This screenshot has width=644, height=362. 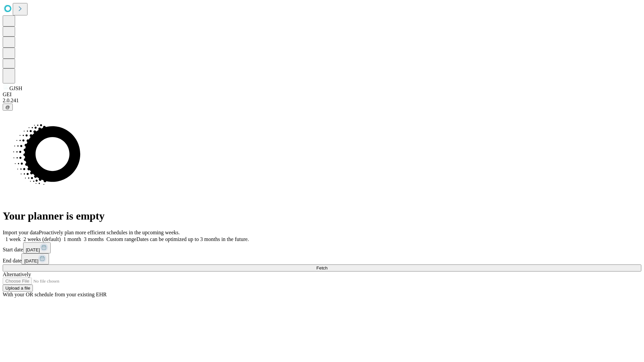 I want to click on span: Alternatively, so click(x=17, y=274).